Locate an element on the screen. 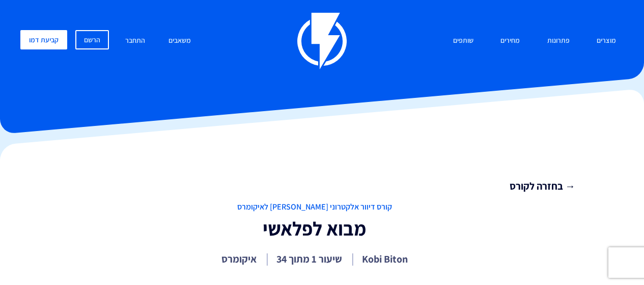 The height and width of the screenshot is (285, 644). a: התחבר is located at coordinates (135, 41).